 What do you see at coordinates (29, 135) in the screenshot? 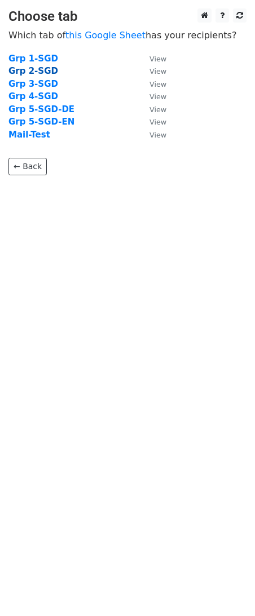
I see `a: Mail-Test` at bounding box center [29, 135].